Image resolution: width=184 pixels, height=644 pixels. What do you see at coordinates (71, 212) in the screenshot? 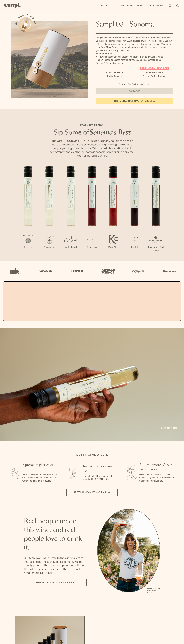
I see `li: 3 / 7` at bounding box center [71, 212].